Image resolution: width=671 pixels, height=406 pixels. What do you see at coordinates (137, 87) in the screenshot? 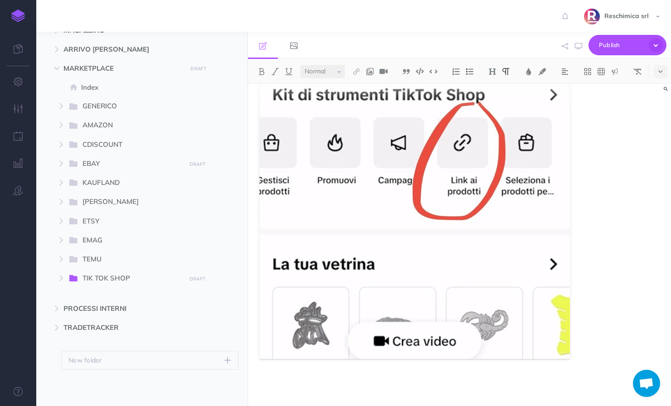
I see `span: Index` at bounding box center [137, 87].